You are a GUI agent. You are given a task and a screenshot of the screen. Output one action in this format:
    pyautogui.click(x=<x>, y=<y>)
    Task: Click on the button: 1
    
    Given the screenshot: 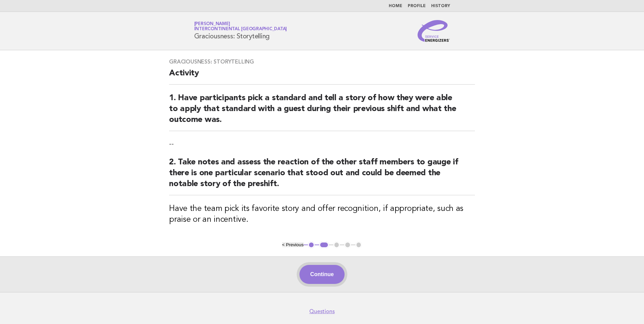 What is the action you would take?
    pyautogui.click(x=312, y=245)
    